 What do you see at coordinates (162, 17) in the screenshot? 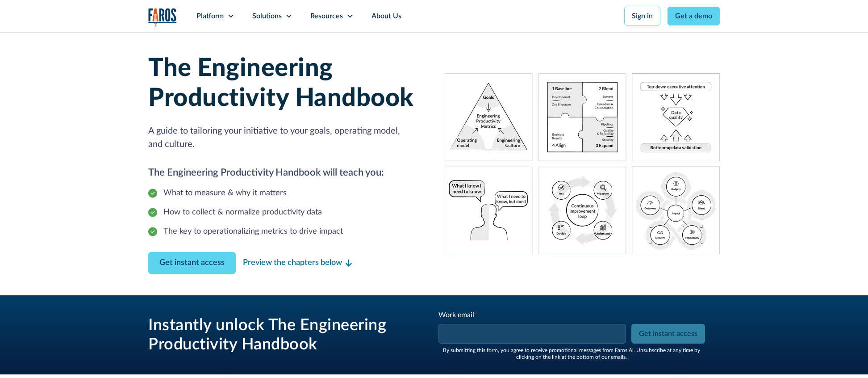
I see `img: Logo of the analytics and reporting company Faros.` at bounding box center [162, 17].